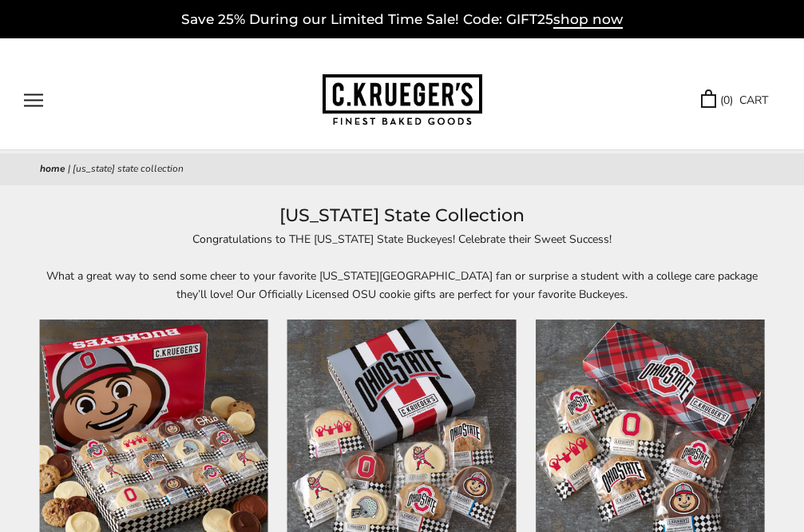 This screenshot has width=804, height=532. Describe the element at coordinates (402, 169) in the screenshot. I see `nav: breadcrumbs` at that location.